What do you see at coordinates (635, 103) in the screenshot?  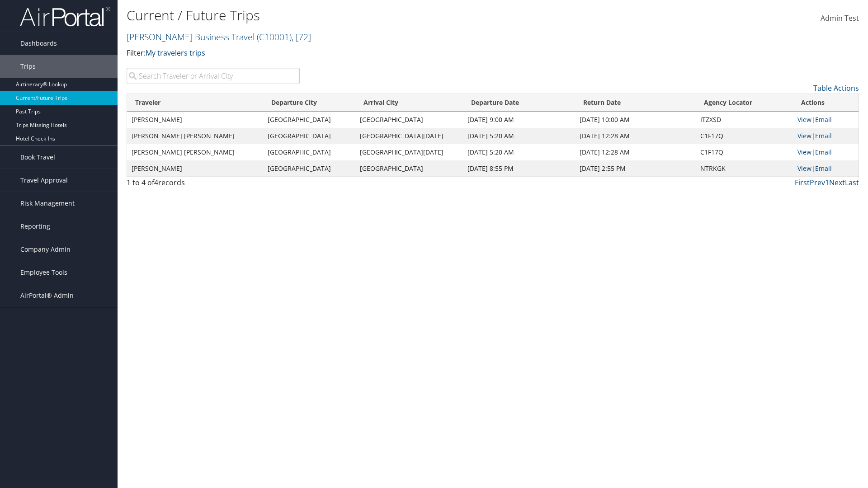 I see `th: Return Date: activate to sort column ascending` at bounding box center [635, 103].